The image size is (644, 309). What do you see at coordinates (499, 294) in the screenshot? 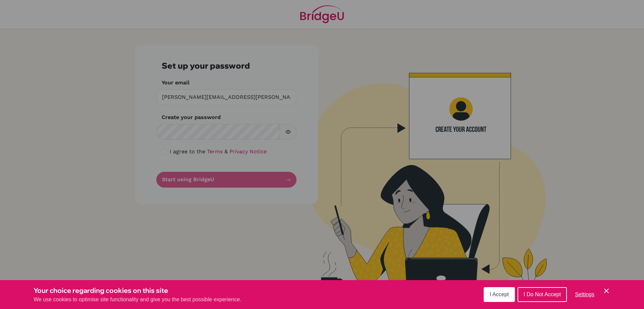
I see `span: I Accept` at bounding box center [499, 294].